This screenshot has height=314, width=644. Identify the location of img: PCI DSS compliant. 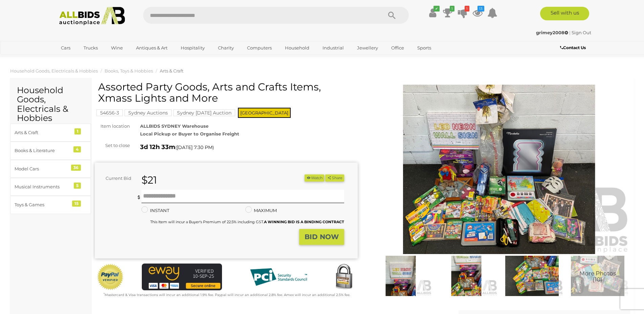
(278, 277).